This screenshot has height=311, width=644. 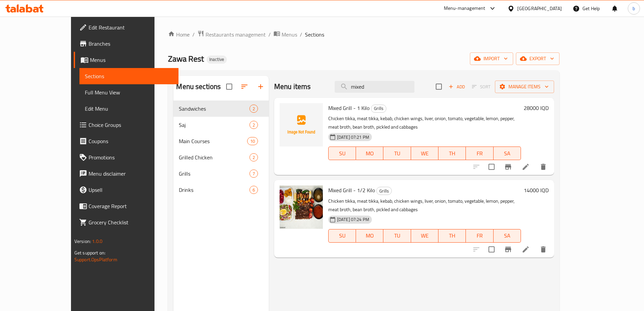 What do you see at coordinates (131, 206) in the screenshot?
I see `span: Coverage Report` at bounding box center [131, 206].